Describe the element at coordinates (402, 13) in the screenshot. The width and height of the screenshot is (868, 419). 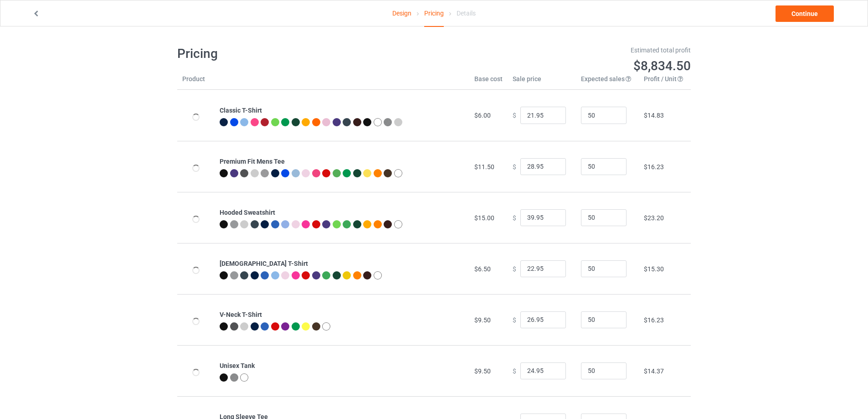
I see `a: Design` at that location.